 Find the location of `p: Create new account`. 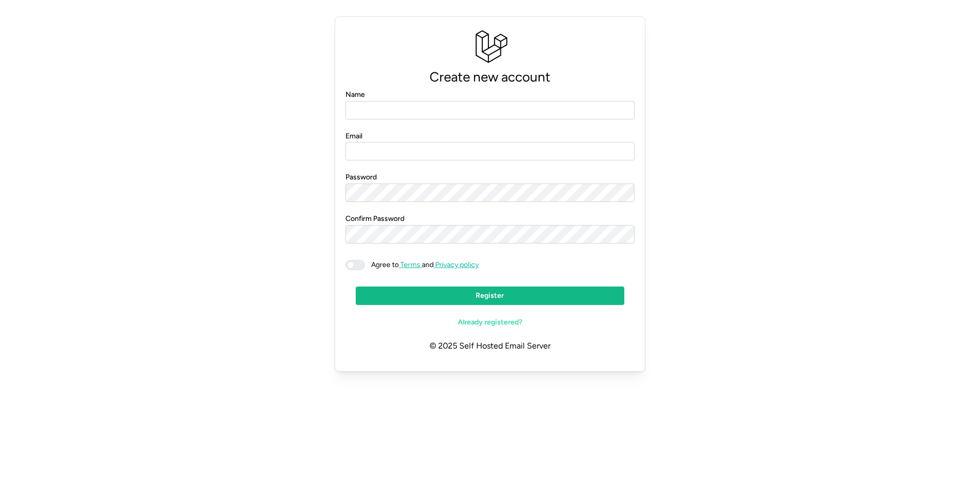

p: Create new account is located at coordinates (490, 77).